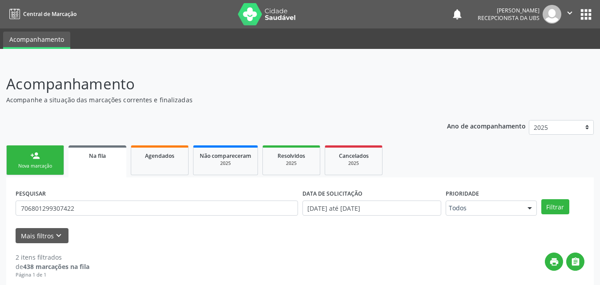 Image resolution: width=600 pixels, height=285 pixels. Describe the element at coordinates (53, 257) in the screenshot. I see `div: 2 itens filtrados` at that location.